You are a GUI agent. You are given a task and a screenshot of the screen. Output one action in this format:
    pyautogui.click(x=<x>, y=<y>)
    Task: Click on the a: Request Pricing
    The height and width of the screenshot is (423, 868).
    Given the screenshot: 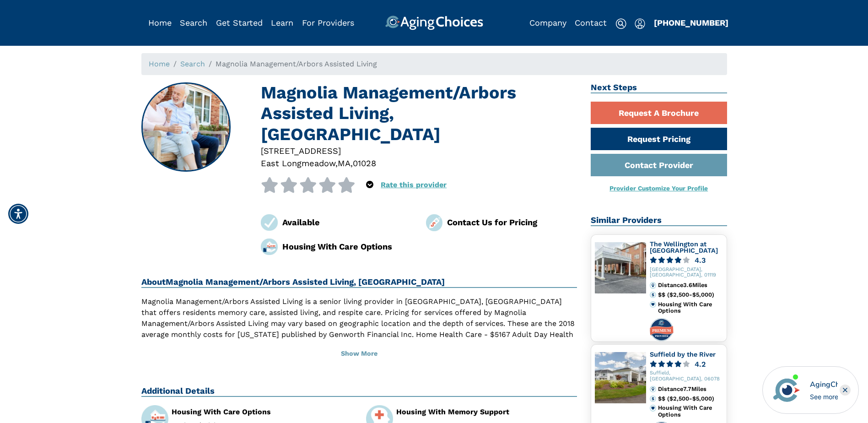 What is the action you would take?
    pyautogui.click(x=659, y=139)
    